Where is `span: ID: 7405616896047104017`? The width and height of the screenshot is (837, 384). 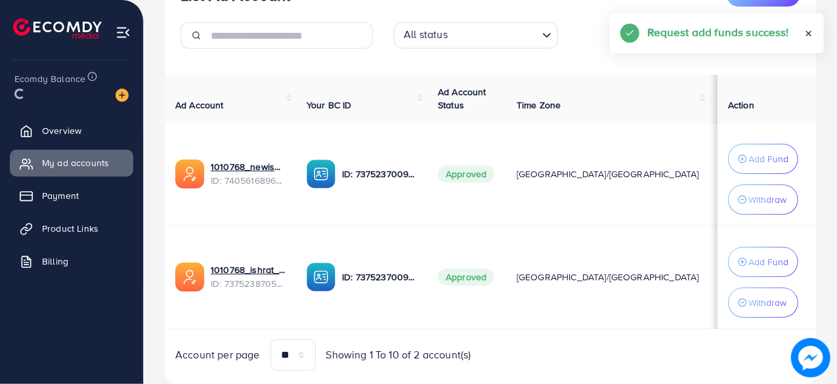 span: ID: 7405616896047104017 is located at coordinates (248, 181).